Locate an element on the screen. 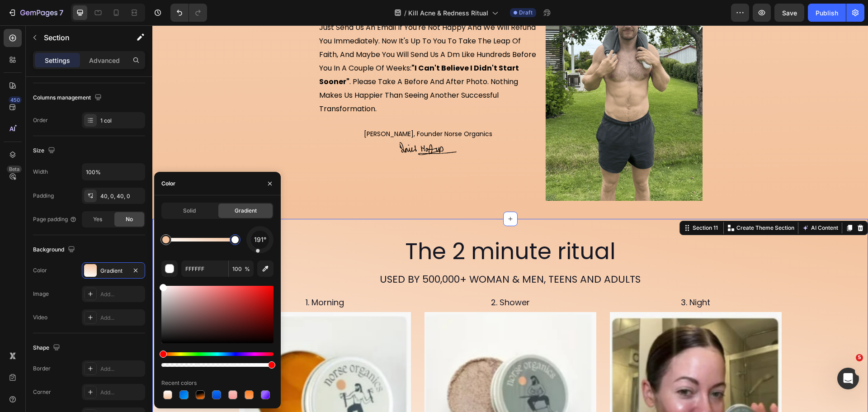 The image size is (868, 412). p: Advanced is located at coordinates (105, 60).